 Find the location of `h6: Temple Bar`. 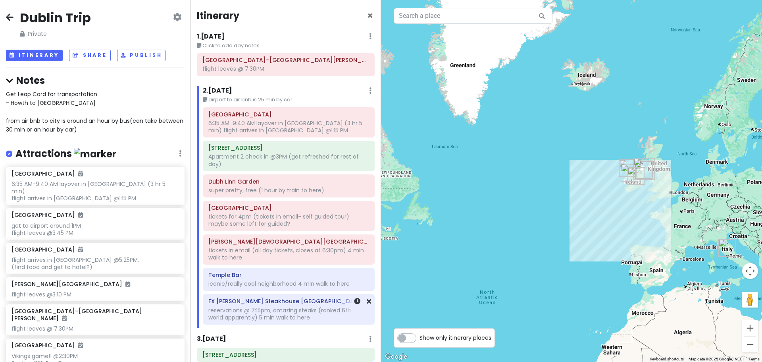

h6: Temple Bar is located at coordinates (289, 275).